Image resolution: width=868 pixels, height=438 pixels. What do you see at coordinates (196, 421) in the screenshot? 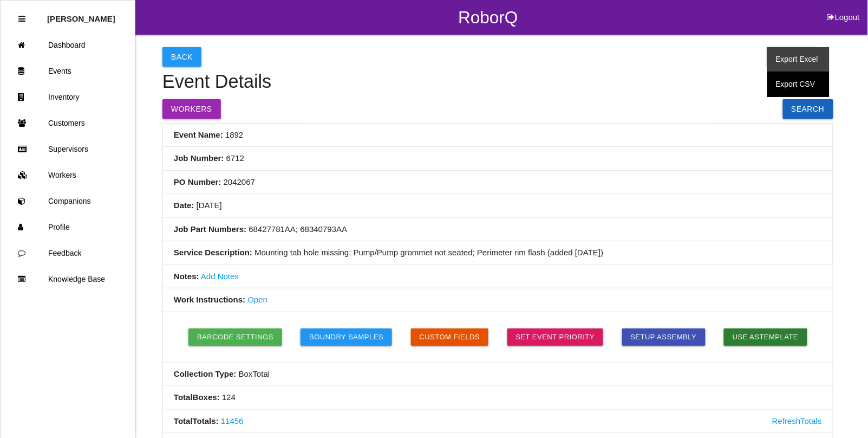
I see `b: Total Totals :` at bounding box center [196, 421].